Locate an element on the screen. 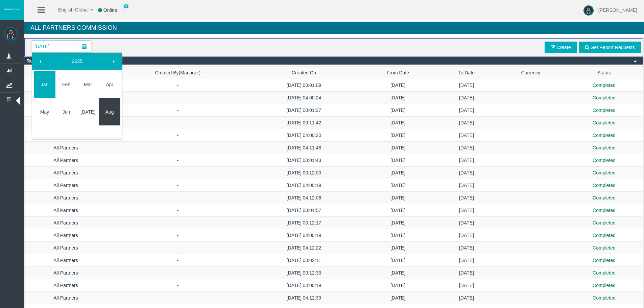 Image resolution: width=644 pixels, height=308 pixels. span: English Global is located at coordinates (69, 10).